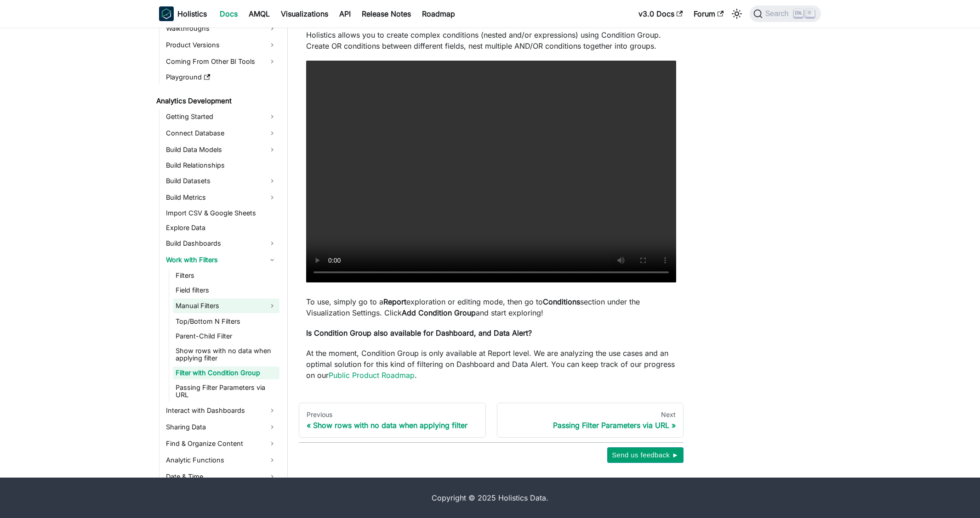  I want to click on a: Release Notes, so click(386, 14).